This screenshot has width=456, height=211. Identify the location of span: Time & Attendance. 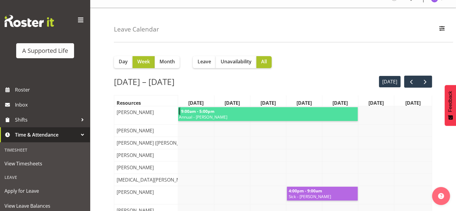
(47, 135).